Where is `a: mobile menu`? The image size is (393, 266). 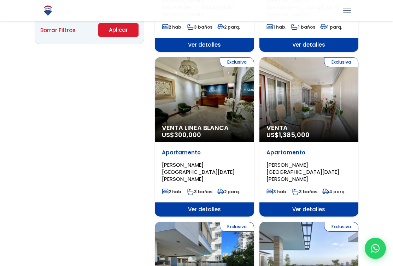
a: mobile menu is located at coordinates (347, 11).